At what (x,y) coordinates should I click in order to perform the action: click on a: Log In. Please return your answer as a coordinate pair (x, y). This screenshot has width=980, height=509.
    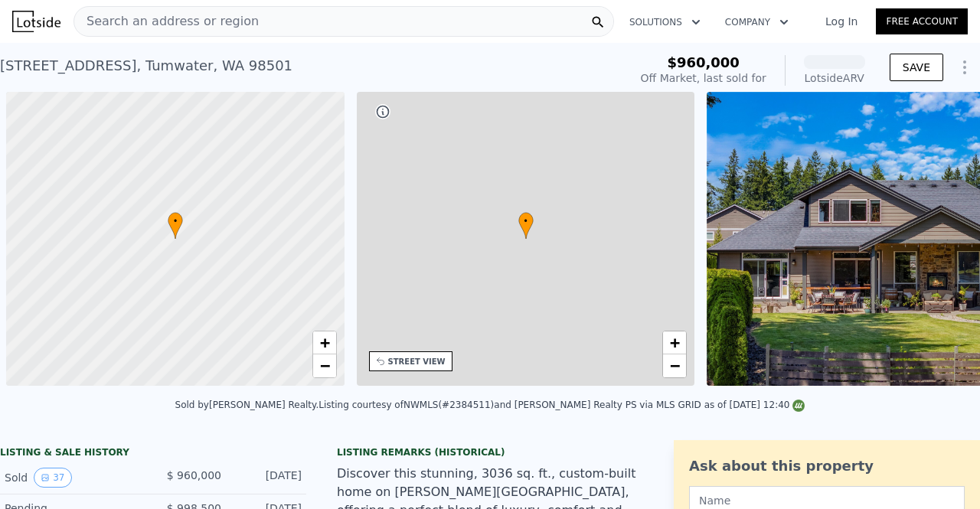
    Looking at the image, I should click on (842, 21).